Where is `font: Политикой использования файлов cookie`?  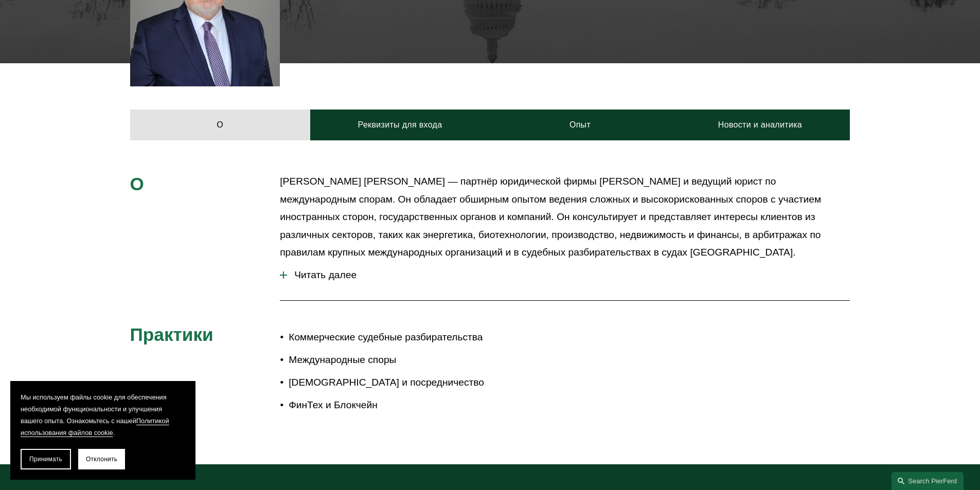
font: Политикой использования файлов cookie is located at coordinates (95, 427).